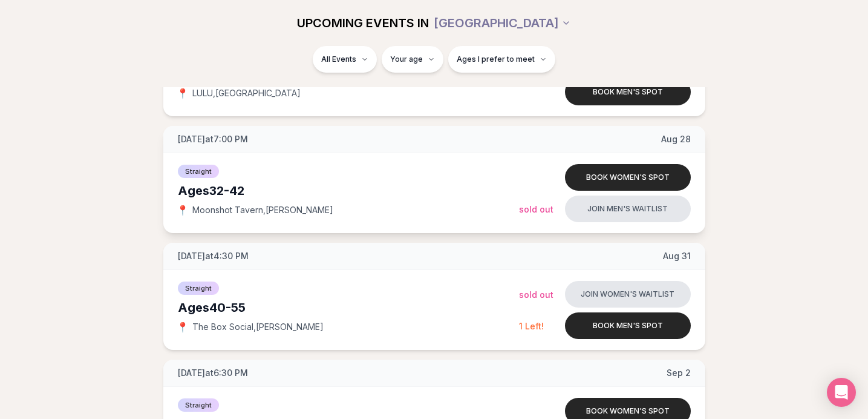 The width and height of the screenshot is (868, 419). What do you see at coordinates (677, 256) in the screenshot?
I see `span: Aug 31` at bounding box center [677, 256].